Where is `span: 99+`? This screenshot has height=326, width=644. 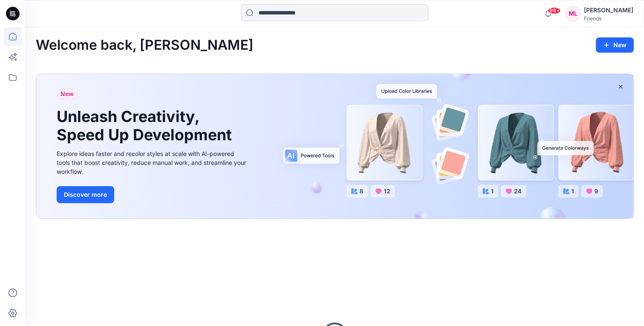 span: 99+ is located at coordinates (554, 11).